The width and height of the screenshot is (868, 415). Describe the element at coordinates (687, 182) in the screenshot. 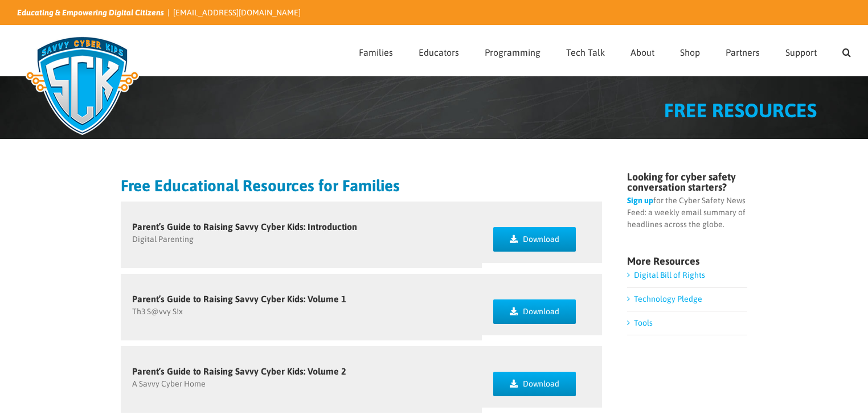

I see `h4: Looking for cyber safety conversation starters?` at that location.